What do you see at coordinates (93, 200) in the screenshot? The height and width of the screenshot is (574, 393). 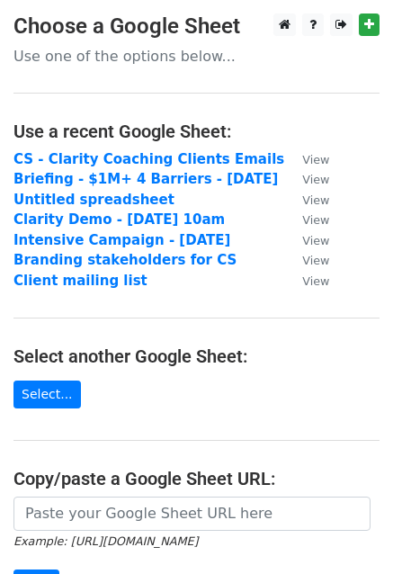 I see `strong: Untitled spreadsheet` at bounding box center [93, 200].